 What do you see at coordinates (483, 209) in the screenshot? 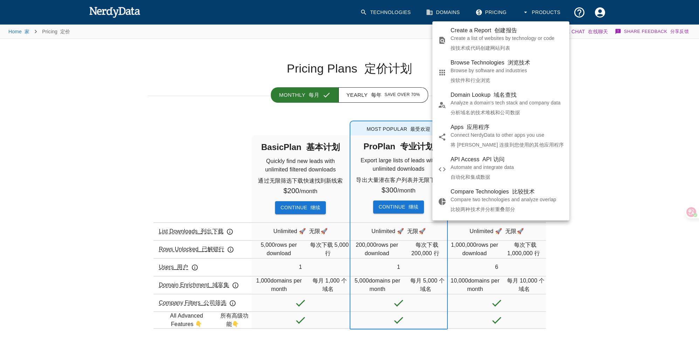
I see `font: 比较两种技术并分析重叠部分` at bounding box center [483, 209].